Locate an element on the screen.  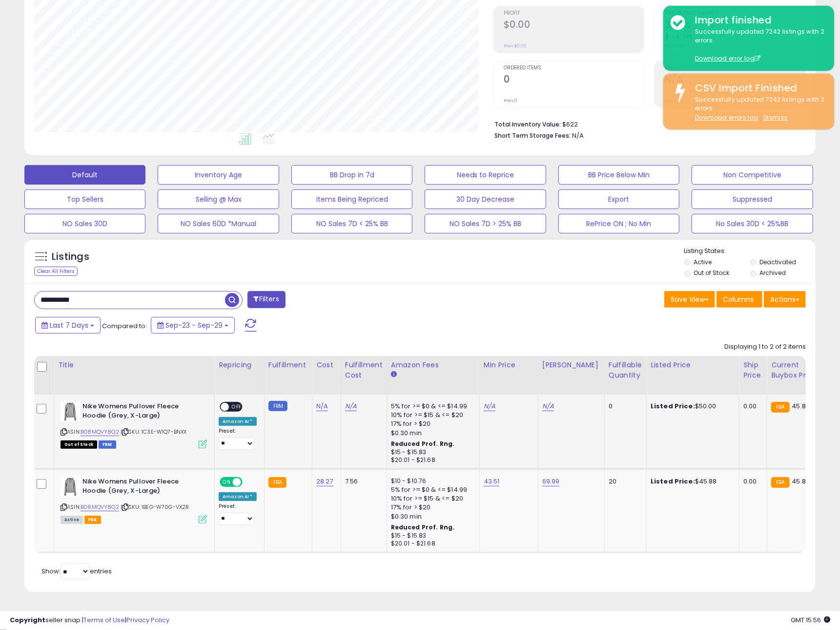
span: All listings that are currently out of stock and unavailable for purchase on Amazon is located at coordinates (79, 445).